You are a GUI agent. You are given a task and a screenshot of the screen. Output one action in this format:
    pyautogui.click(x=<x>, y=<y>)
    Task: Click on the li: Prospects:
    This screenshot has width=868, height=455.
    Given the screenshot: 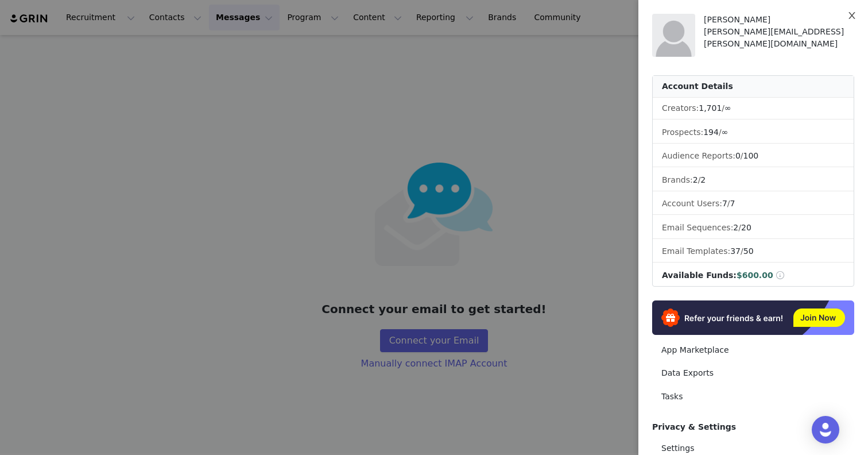 What is the action you would take?
    pyautogui.click(x=753, y=132)
    